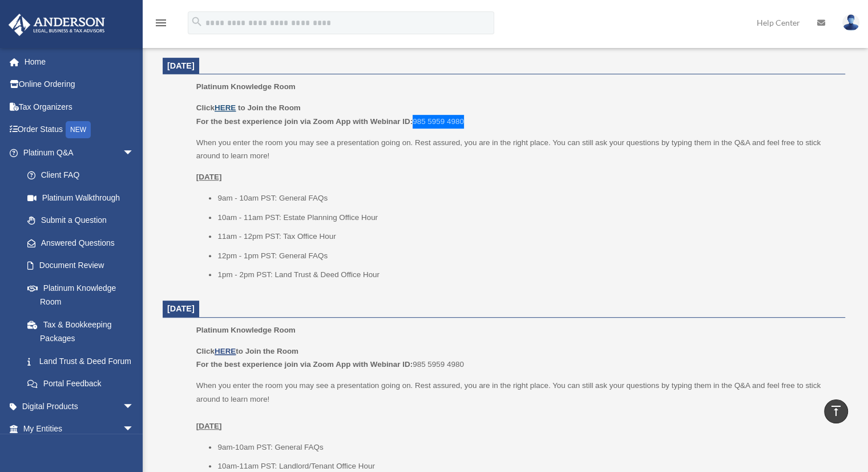 This screenshot has width=868, height=472. I want to click on a: Platinum Knowledge Room, so click(81, 294).